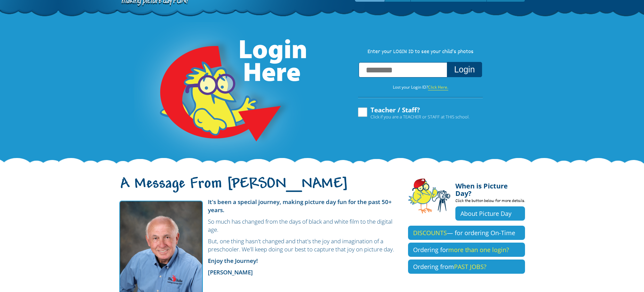 This screenshot has width=644, height=292. What do you see at coordinates (259, 245) in the screenshot?
I see `p: But, one thing hasn't changed and that's the joy and imagination of a preschooler. We'll keep doi...` at bounding box center [259, 245].